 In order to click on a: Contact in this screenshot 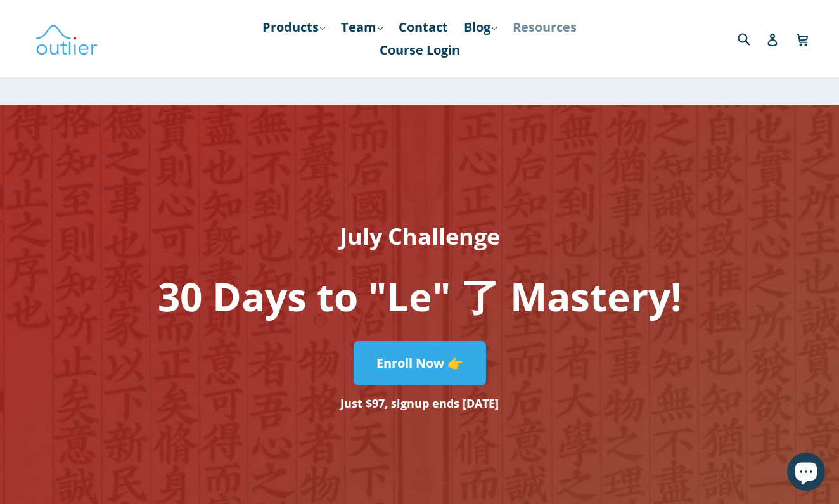, I will do `click(423, 28)`.